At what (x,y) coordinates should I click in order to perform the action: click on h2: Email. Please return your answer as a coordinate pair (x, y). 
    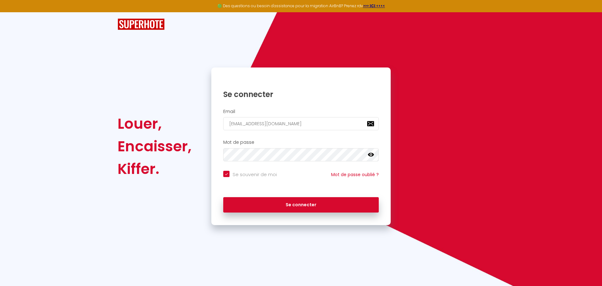
    Looking at the image, I should click on (301, 111).